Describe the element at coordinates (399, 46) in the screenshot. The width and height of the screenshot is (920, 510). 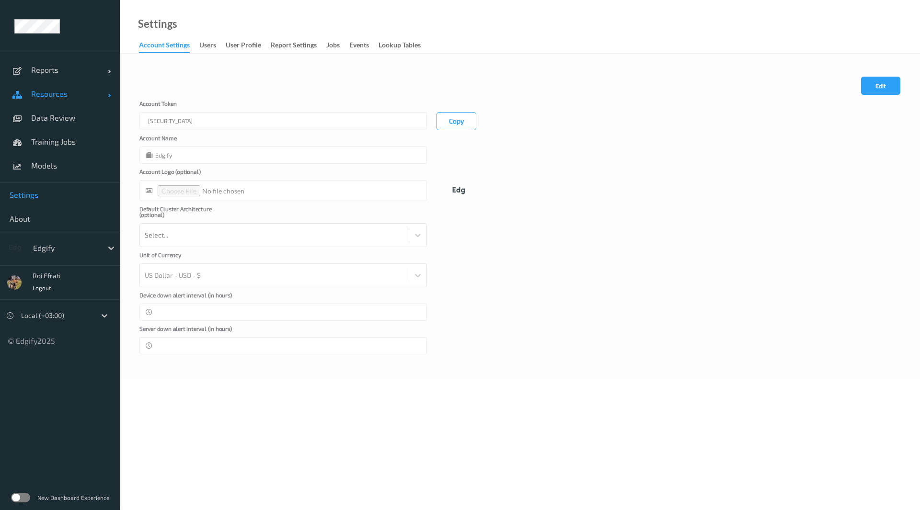
I see `div: Lookup Tables` at that location.